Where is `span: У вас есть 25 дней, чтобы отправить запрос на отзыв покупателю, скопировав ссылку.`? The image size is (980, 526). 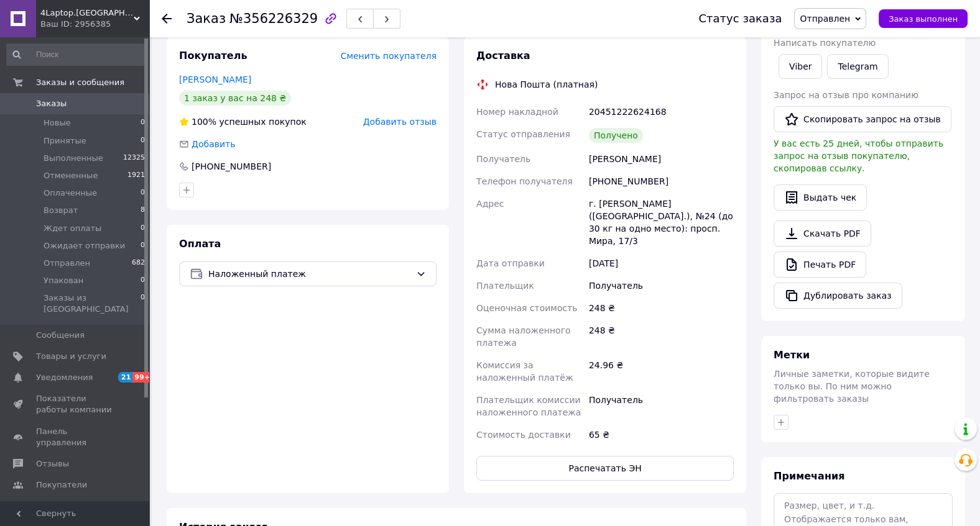
span: У вас есть 25 дней, чтобы отправить запрос на отзыв покупателю, скопировав ссылку. is located at coordinates (858, 156).